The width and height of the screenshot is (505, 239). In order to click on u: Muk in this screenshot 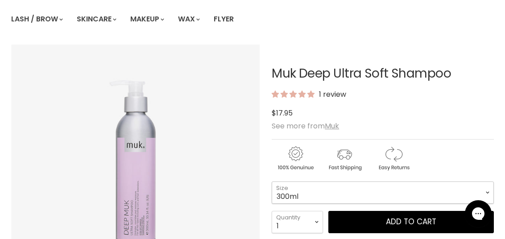, I will do `click(332, 126)`.